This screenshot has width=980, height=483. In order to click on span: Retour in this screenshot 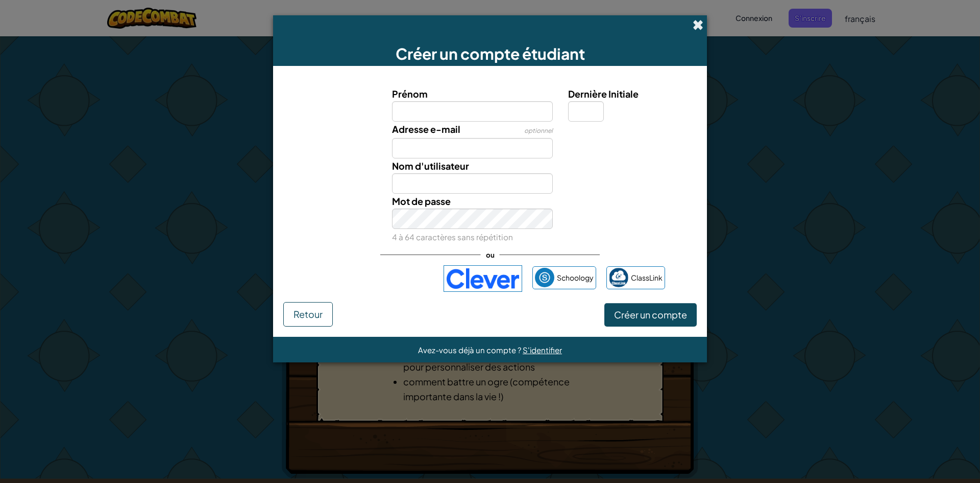, I will do `click(308, 313)`.